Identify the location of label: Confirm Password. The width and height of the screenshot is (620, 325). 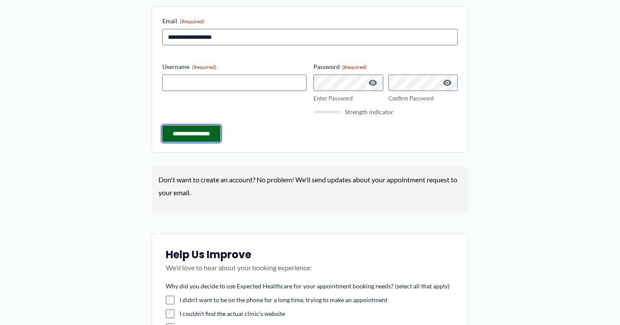
(423, 98).